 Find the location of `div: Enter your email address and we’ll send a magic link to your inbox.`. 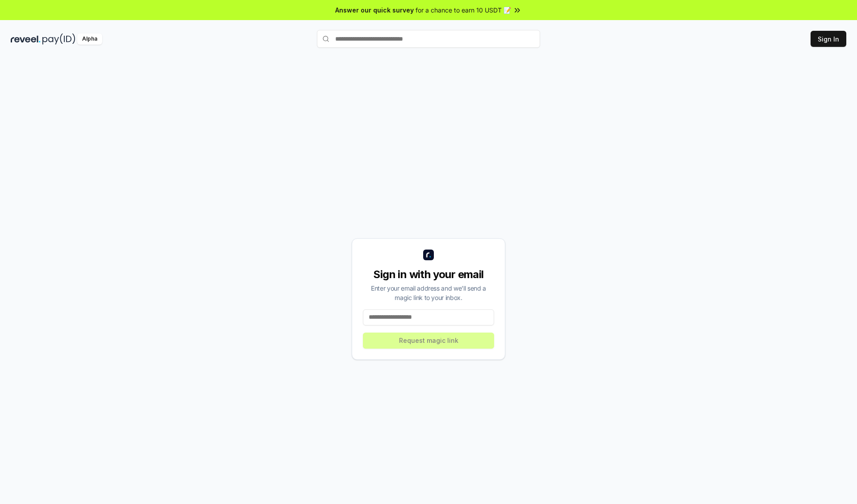

div: Enter your email address and we’ll send a magic link to your inbox. is located at coordinates (428, 293).